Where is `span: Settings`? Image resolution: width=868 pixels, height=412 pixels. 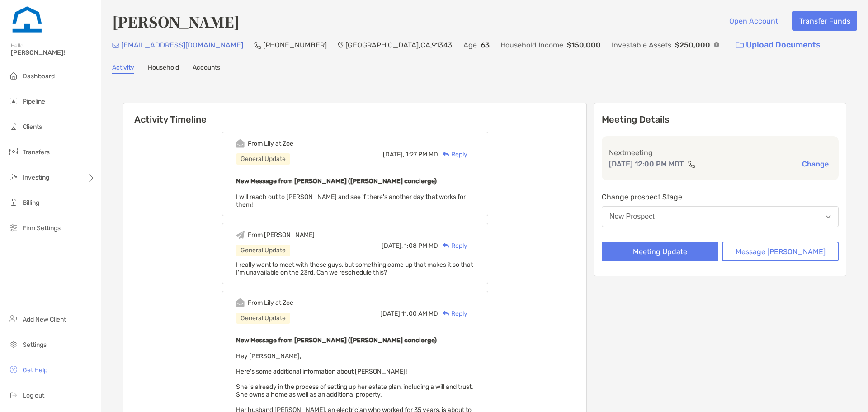
span: Settings is located at coordinates (35, 345).